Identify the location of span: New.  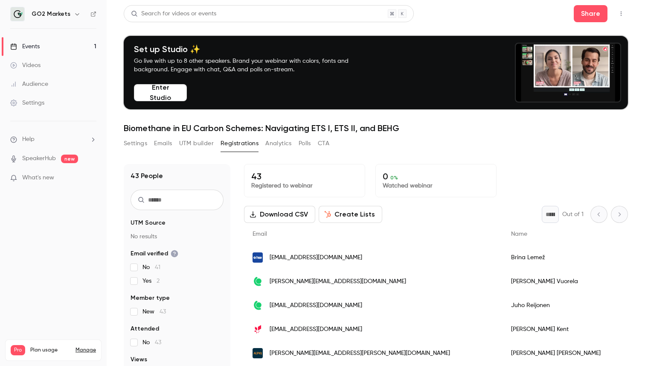
(154, 312).